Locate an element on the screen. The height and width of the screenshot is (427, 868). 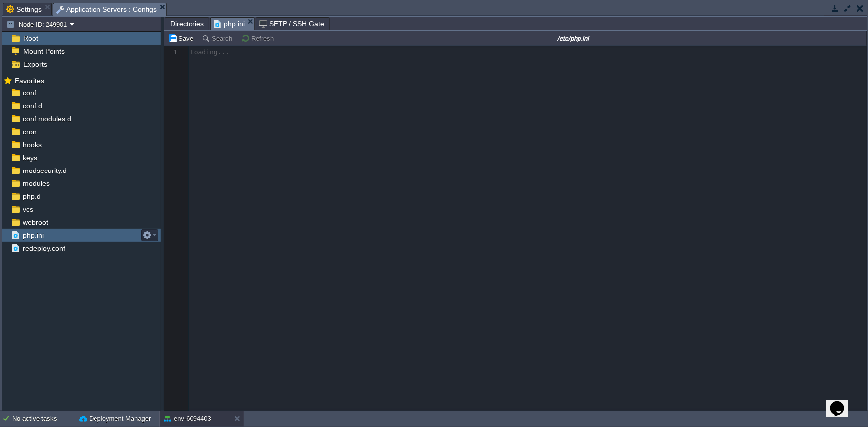
button: Deployment Manager is located at coordinates (115, 419).